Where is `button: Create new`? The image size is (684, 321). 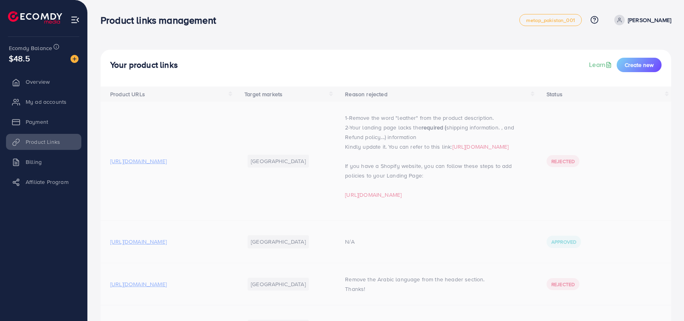
button: Create new is located at coordinates (640, 65).